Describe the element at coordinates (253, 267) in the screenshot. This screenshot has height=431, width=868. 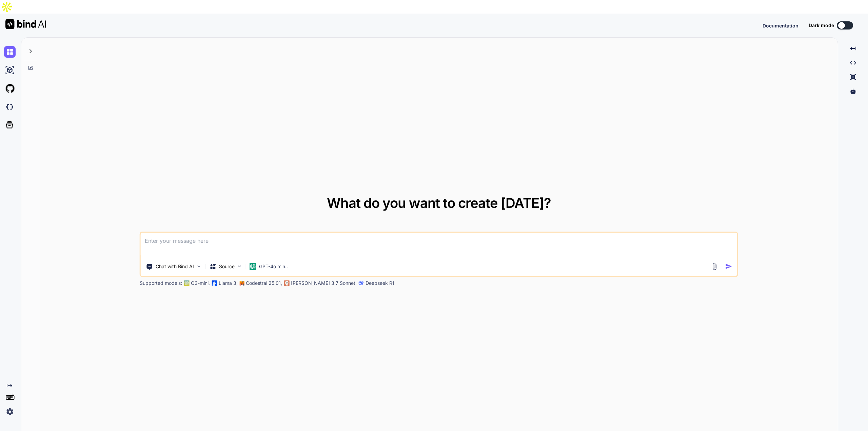
I see `img: GPT-4o mini` at that location.